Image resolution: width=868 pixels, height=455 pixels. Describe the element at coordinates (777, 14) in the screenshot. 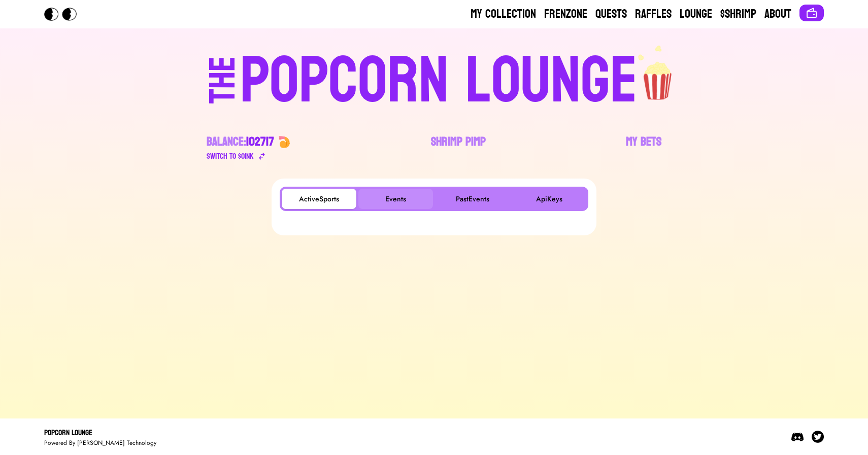

I see `a: About` at that location.